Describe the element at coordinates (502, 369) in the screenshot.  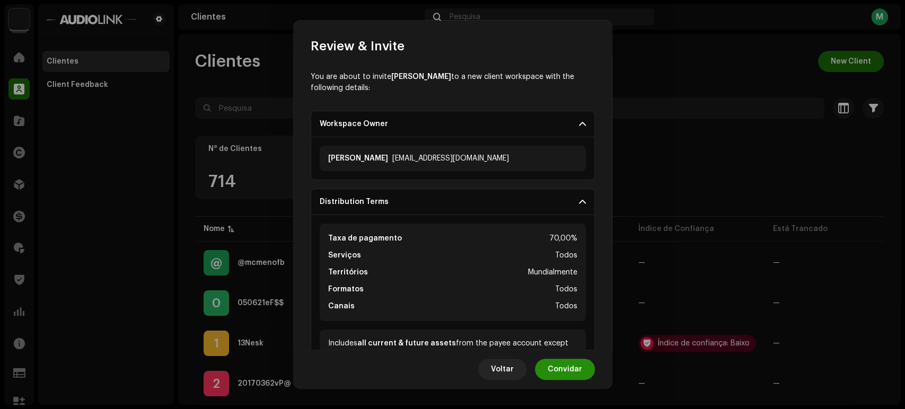
I see `span: Voltar` at that location.